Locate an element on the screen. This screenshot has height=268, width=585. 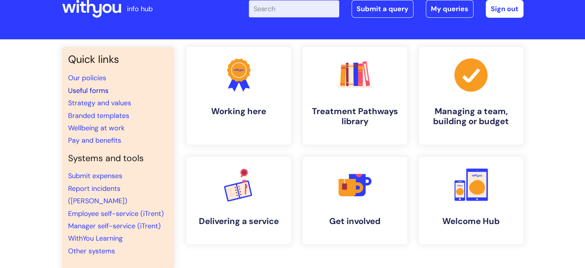
input: Search is located at coordinates (294, 9).